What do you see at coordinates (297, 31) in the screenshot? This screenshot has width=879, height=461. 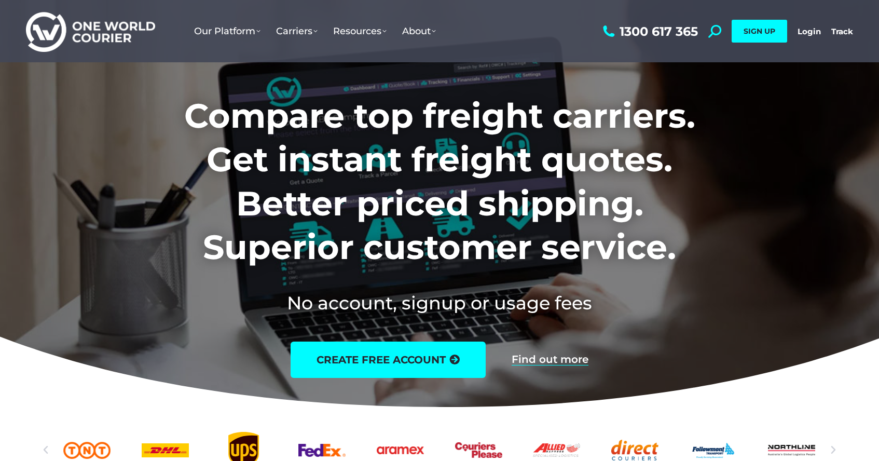 I see `a: Carriers` at bounding box center [297, 31].